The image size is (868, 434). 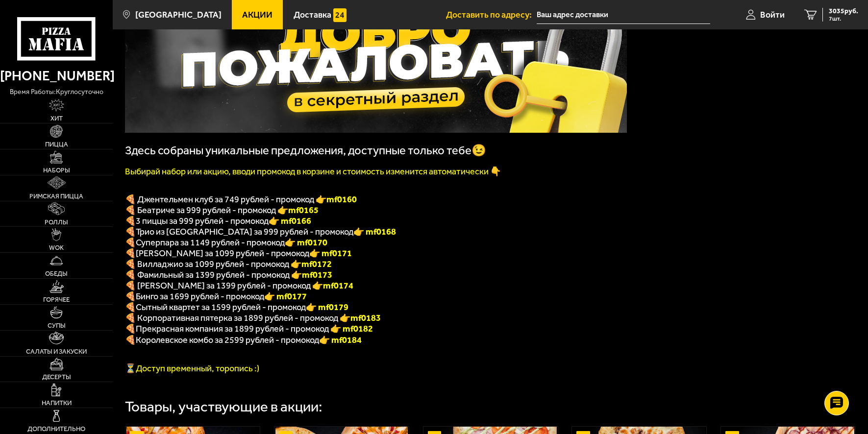 I want to click on font: 👉 mf0170, so click(x=306, y=243).